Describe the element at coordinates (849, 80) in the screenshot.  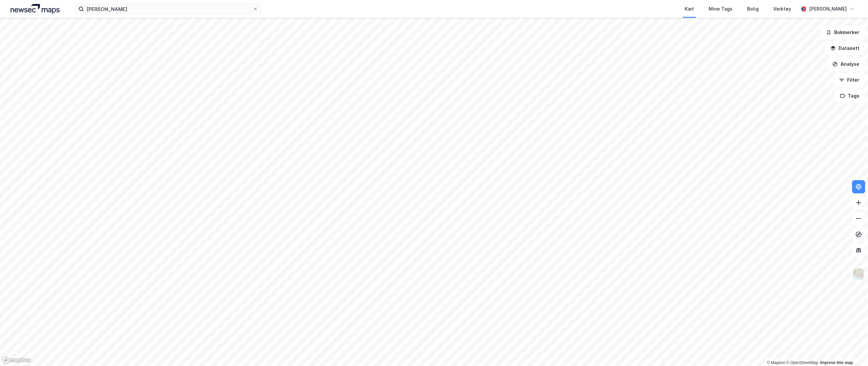
I see `button: Filter` at that location.